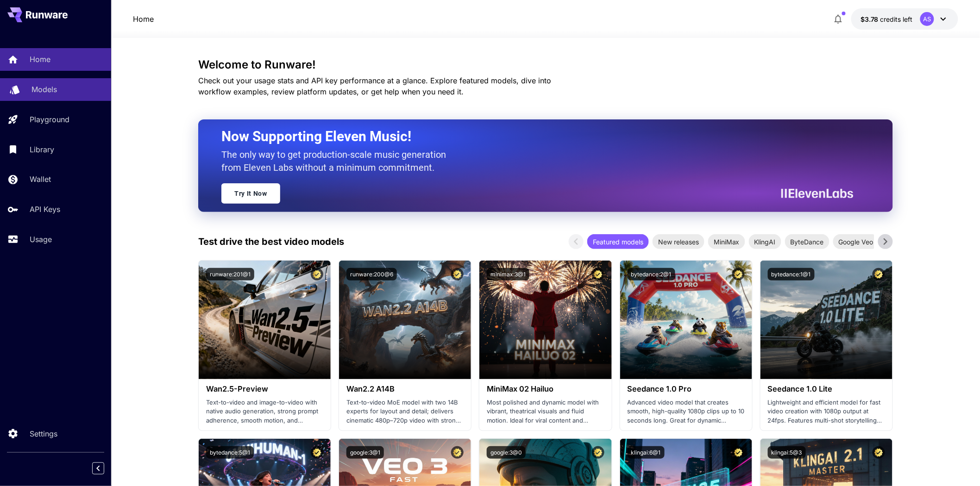  I want to click on span: credits left, so click(897, 19).